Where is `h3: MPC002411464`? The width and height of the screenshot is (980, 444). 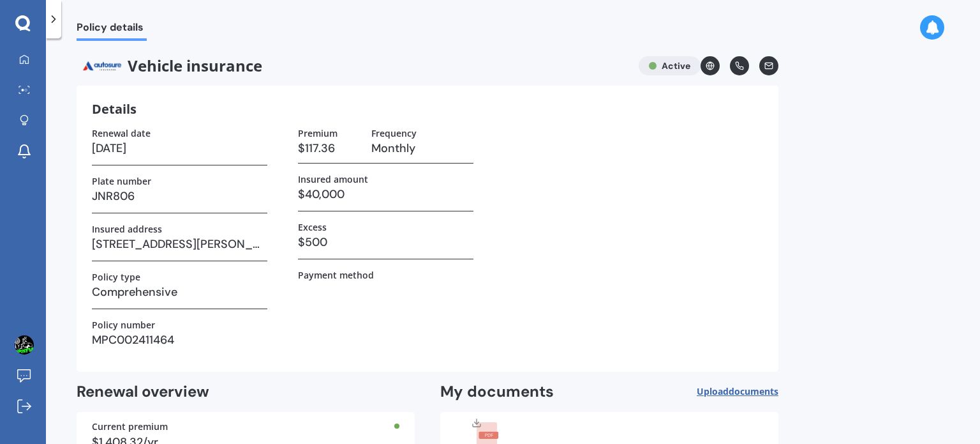 h3: MPC002411464 is located at coordinates (179, 340).